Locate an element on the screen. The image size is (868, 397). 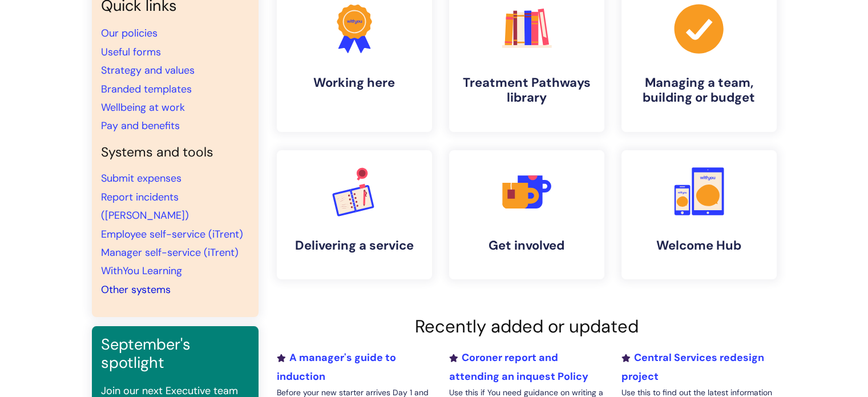
h4: Managing a team, building or budget is located at coordinates (699, 91).